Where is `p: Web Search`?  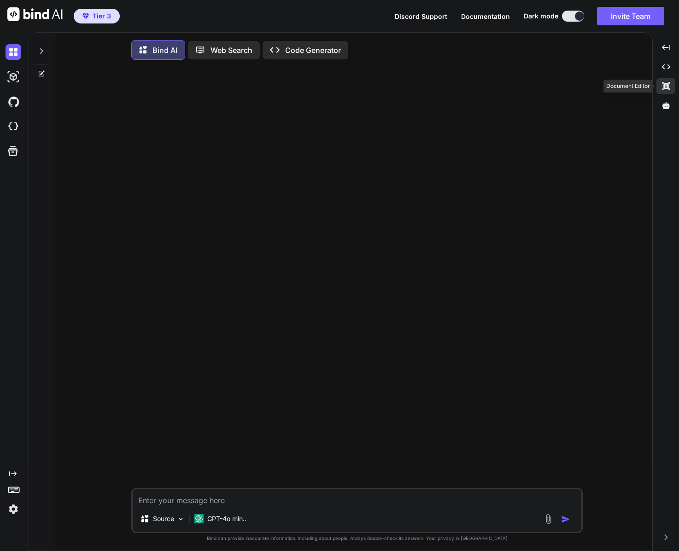
p: Web Search is located at coordinates (231, 50).